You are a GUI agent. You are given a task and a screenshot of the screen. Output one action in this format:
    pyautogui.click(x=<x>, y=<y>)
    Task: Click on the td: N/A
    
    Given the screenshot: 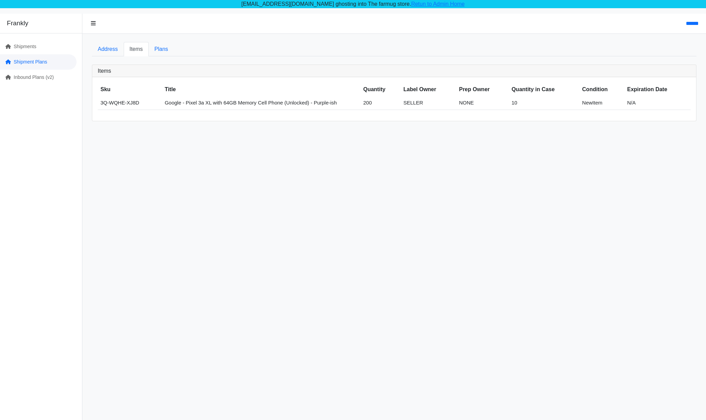 What is the action you would take?
    pyautogui.click(x=657, y=103)
    